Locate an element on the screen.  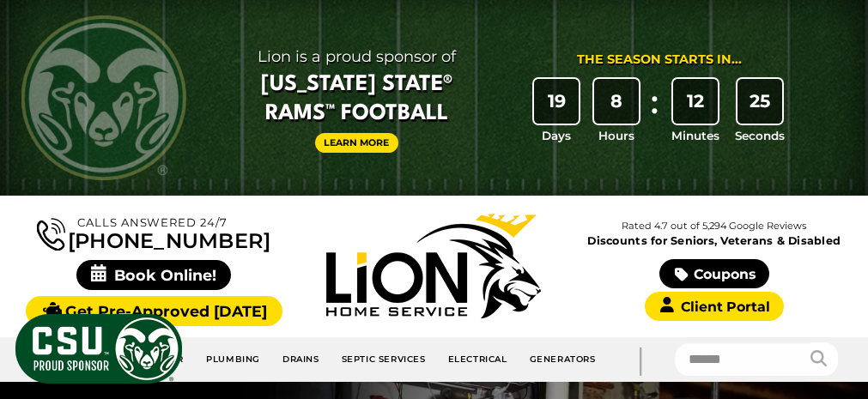
a: Drains is located at coordinates (301, 359).